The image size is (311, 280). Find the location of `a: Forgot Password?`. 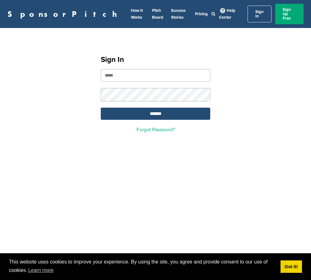

a: Forgot Password? is located at coordinates (155, 130).